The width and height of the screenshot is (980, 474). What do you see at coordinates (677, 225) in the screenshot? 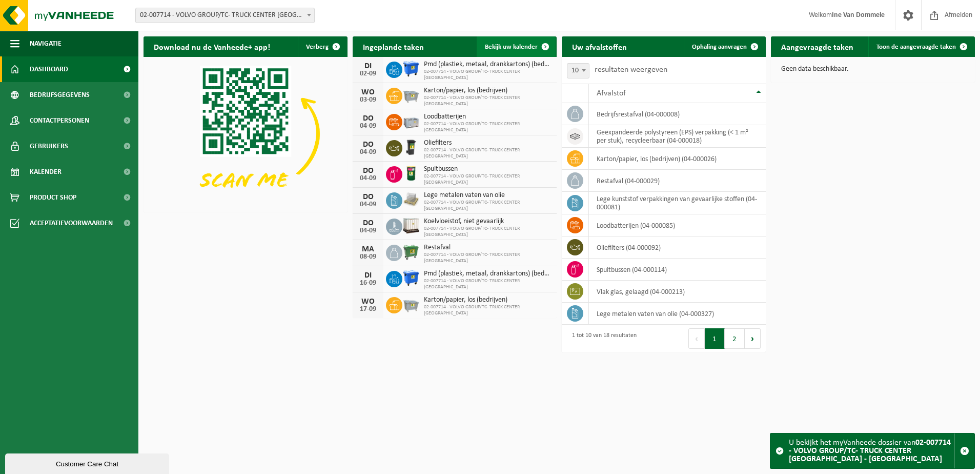
I see `td: loodbatterijen (04-000085)` at bounding box center [677, 225].